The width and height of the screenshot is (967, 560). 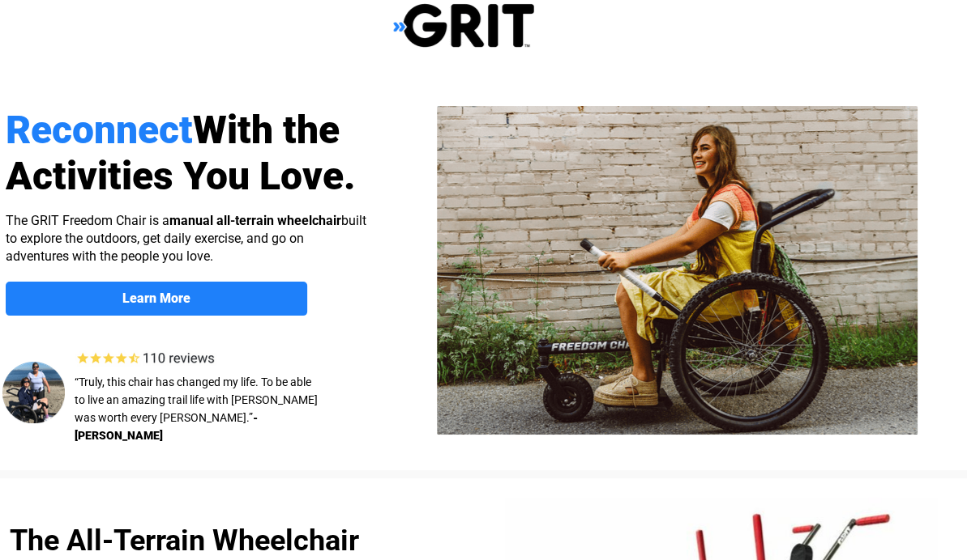 I want to click on span: Reconnect, so click(x=99, y=129).